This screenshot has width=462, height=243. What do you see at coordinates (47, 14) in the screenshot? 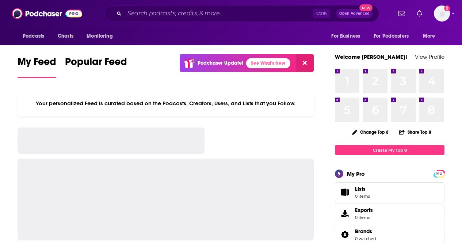
I see `img: Podchaser - Follow, Share and Rate Podcasts` at bounding box center [47, 14].